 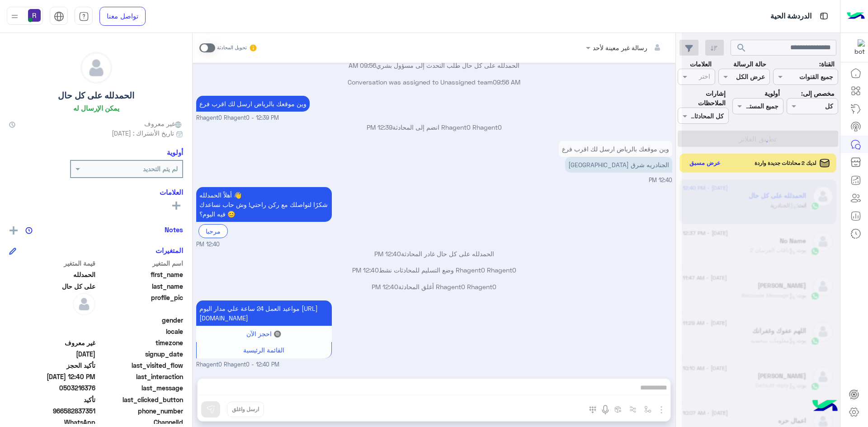 I want to click on span: ChannelId, so click(x=140, y=422).